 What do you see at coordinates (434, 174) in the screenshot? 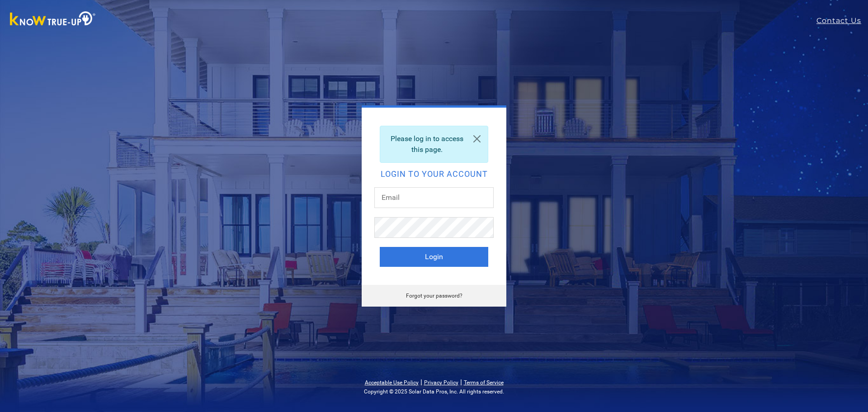
I see `h2: Login to your account` at bounding box center [434, 174].